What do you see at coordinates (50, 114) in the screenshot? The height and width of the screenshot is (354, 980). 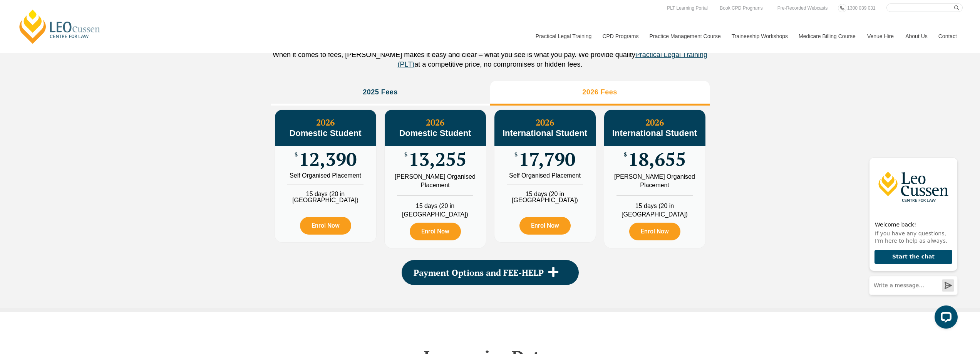 I see `button: Start the chat` at bounding box center [50, 114].